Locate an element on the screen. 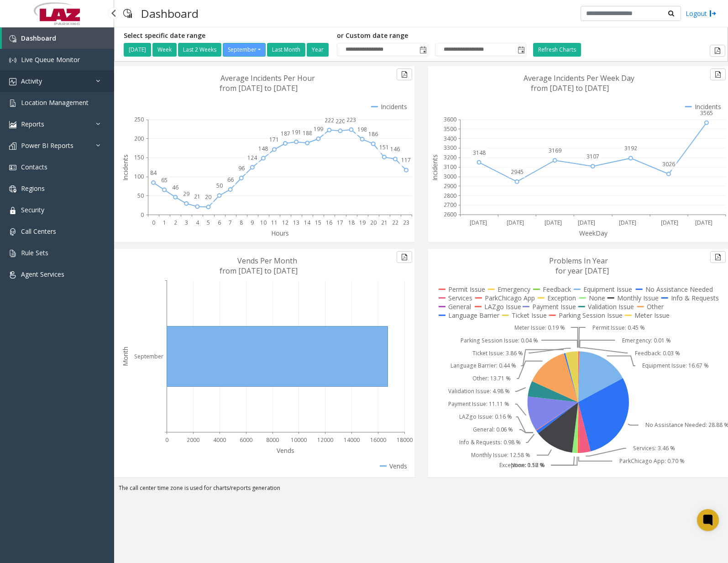 This screenshot has width=728, height=563. text: 146 is located at coordinates (395, 148).